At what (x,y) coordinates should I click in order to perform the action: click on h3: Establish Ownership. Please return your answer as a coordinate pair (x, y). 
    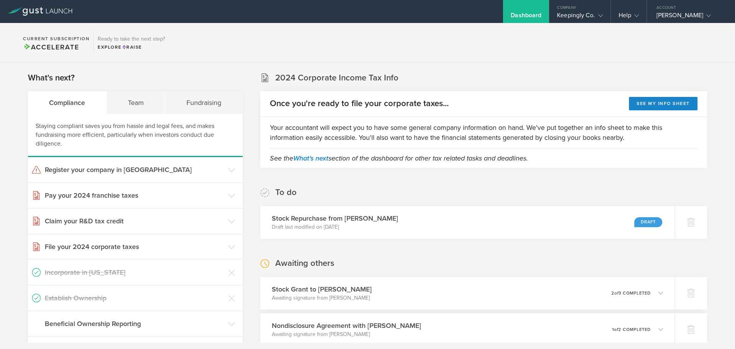
    Looking at the image, I should click on (134, 298).